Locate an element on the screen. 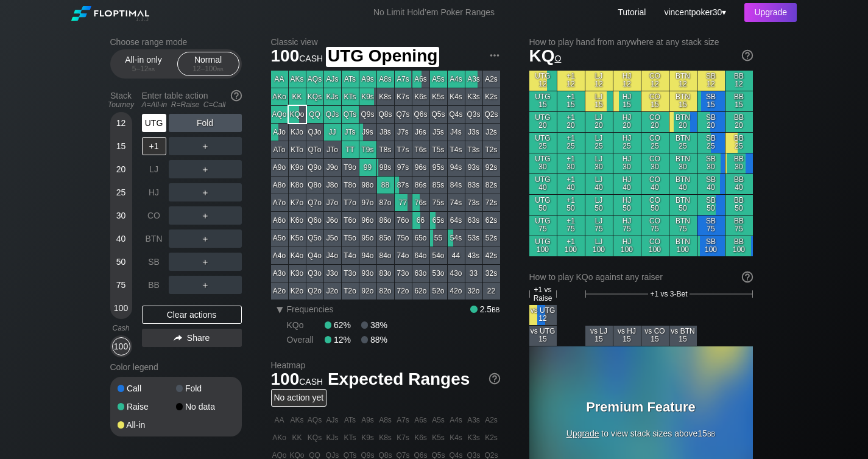  div: Raise is located at coordinates (147, 407).